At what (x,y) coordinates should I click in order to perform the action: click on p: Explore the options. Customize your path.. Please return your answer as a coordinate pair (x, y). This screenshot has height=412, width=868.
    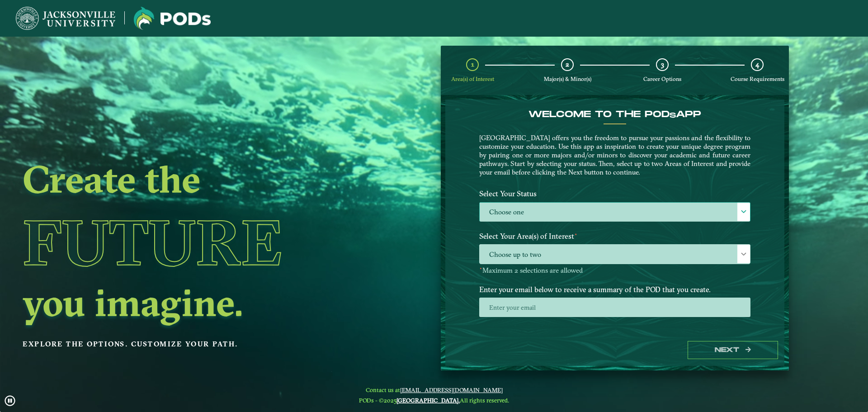
    Looking at the image, I should click on (195, 344).